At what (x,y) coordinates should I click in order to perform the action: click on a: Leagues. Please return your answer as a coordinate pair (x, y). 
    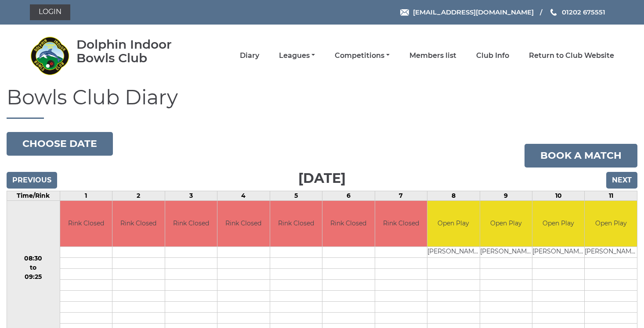
    Looking at the image, I should click on (297, 56).